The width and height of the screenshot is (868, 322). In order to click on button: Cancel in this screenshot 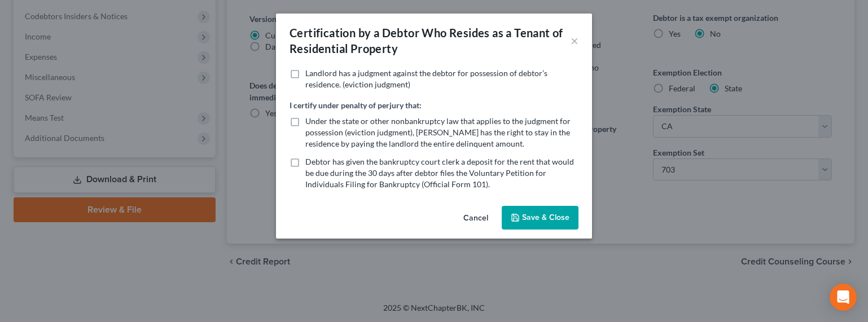, I will do `click(476, 218)`.